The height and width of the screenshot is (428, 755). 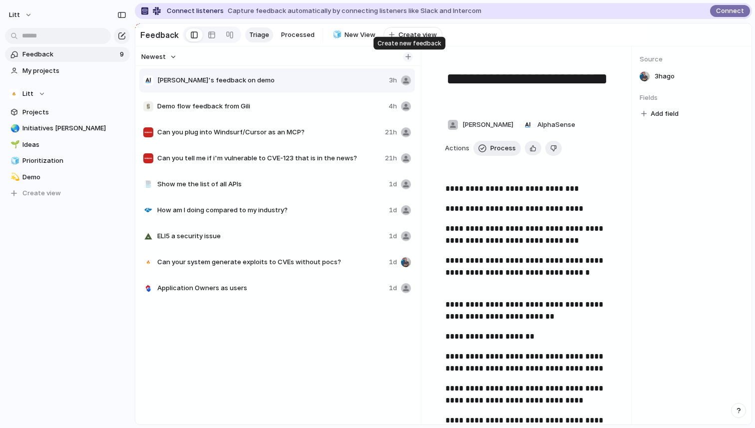 What do you see at coordinates (355, 11) in the screenshot?
I see `span: Capture feedback automatically by connecting listeners like Slack and Intercom` at bounding box center [355, 11].